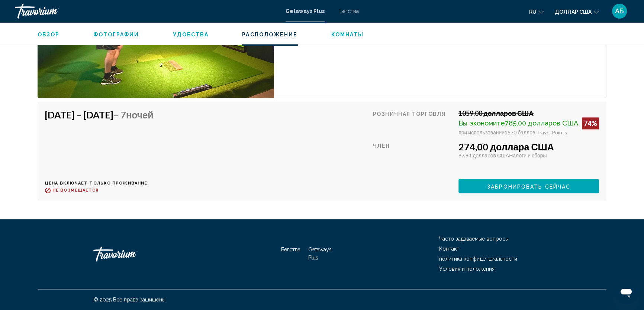 Image resolution: width=644 pixels, height=310 pixels. What do you see at coordinates (120, 115) in the screenshot?
I see `font: – 7` at bounding box center [120, 115].